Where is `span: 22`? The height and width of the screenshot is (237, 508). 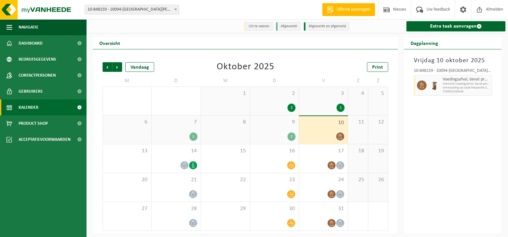 span: 22 is located at coordinates (225, 180).